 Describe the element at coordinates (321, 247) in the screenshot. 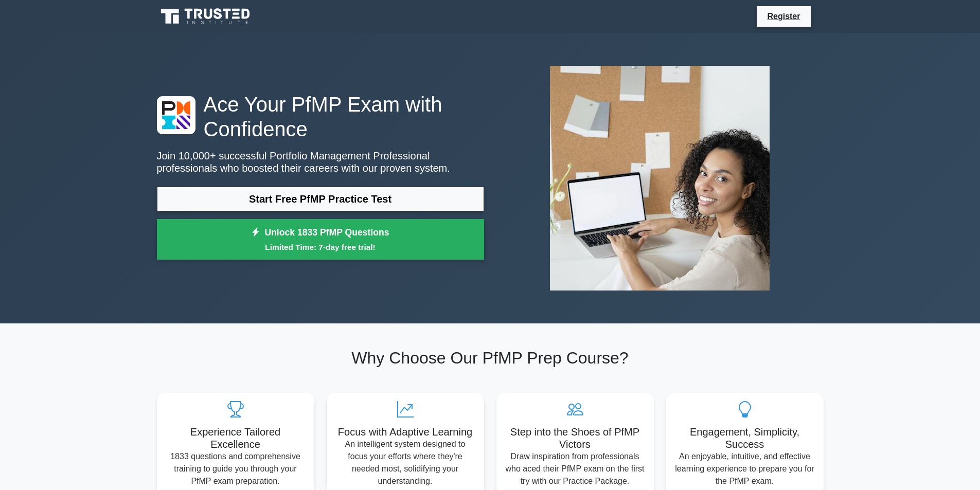

I see `small: Limited Time: 7-day free trial!` at that location.